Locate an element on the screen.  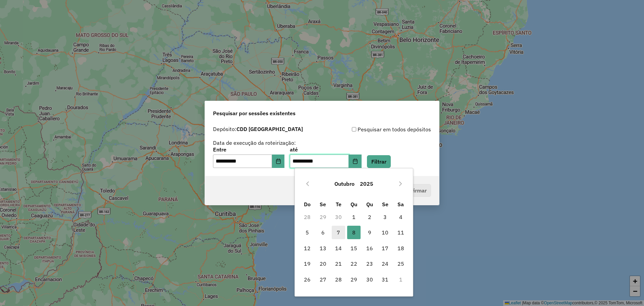
td: 27 is located at coordinates (323, 279).